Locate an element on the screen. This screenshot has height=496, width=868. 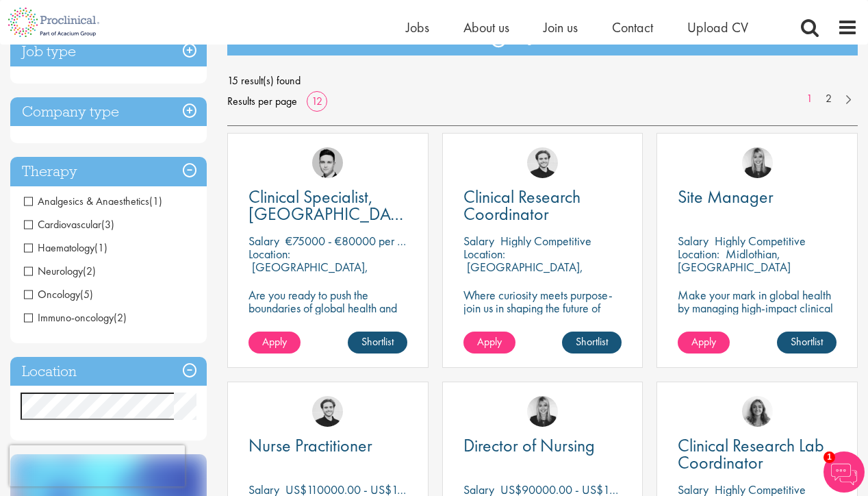
p: Are you ready to push the boundaries of global health and make a lasting impact? This role at a h... is located at coordinates (328, 327).